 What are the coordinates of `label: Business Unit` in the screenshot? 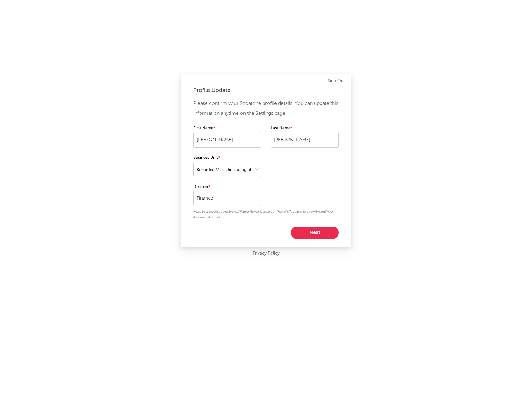 It's located at (227, 158).